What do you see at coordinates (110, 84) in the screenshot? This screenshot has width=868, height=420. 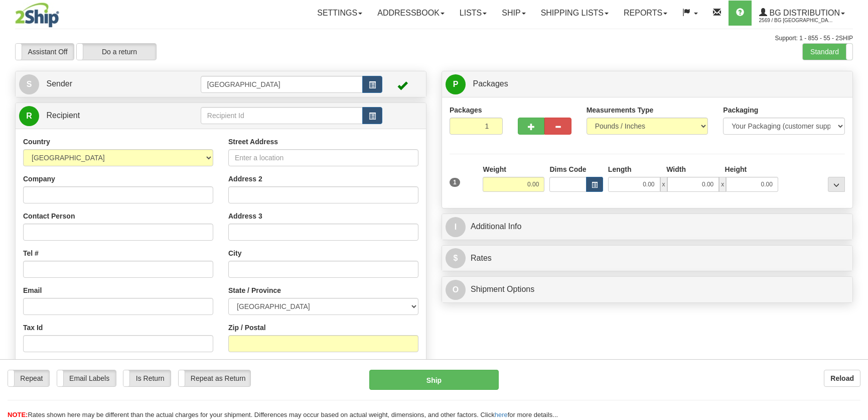 I see `a: S Sender` at bounding box center [110, 84].